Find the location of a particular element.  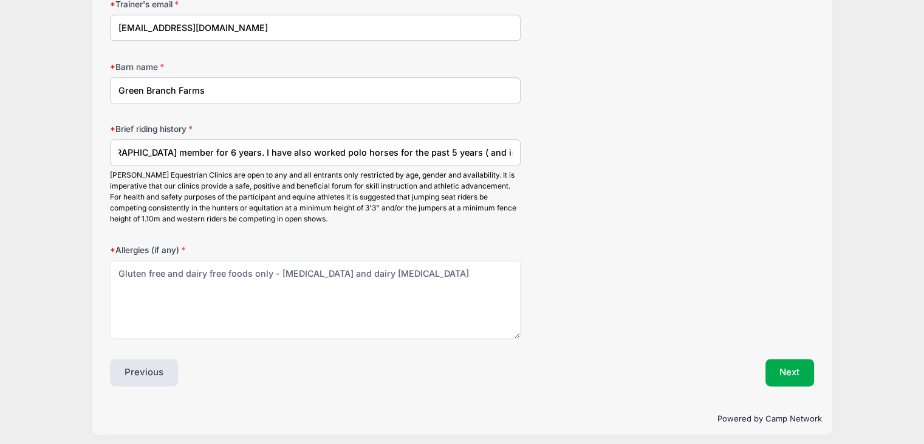

p: Powered by Camp Network is located at coordinates (462, 419).